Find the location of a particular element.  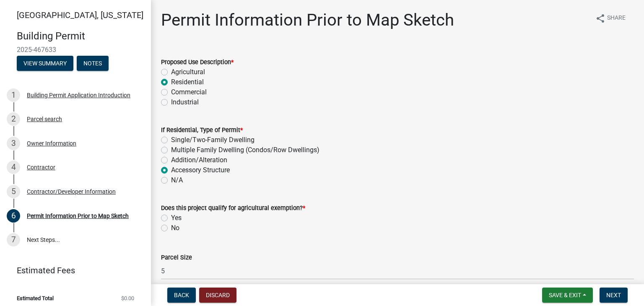

label: Multiple Family Dwelling (Condos/Row Dwellings) is located at coordinates (246, 150).